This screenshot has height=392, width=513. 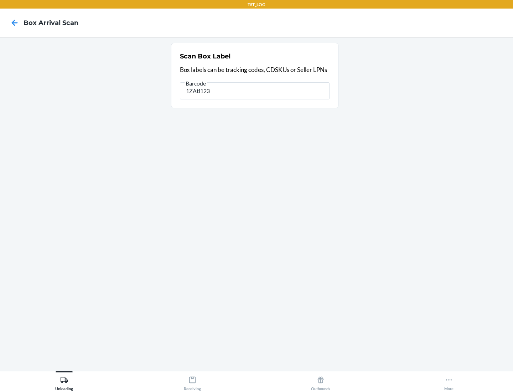 What do you see at coordinates (256, 5) in the screenshot?
I see `p: TST_LOG` at bounding box center [256, 5].